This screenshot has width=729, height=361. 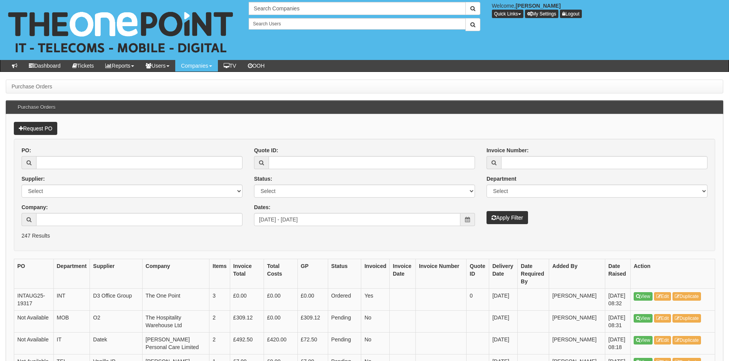 What do you see at coordinates (71, 299) in the screenshot?
I see `td: INT` at bounding box center [71, 299].